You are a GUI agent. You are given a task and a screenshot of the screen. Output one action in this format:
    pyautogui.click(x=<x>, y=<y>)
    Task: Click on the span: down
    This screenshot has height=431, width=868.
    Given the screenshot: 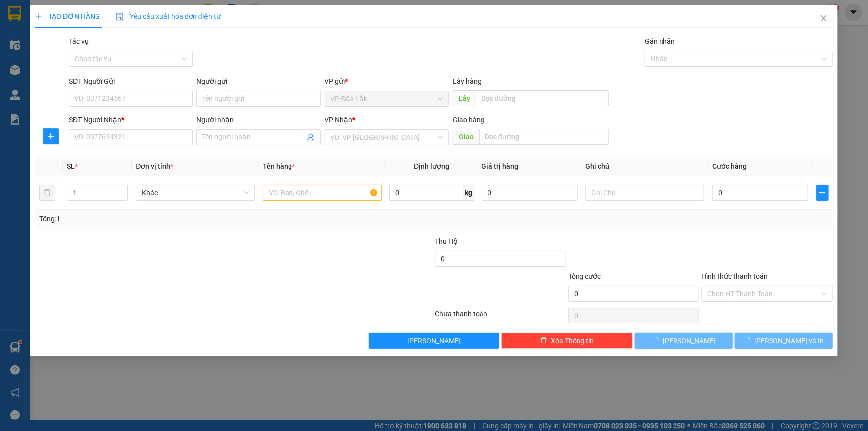 What is the action you would take?
    pyautogui.click(x=123, y=196)
    